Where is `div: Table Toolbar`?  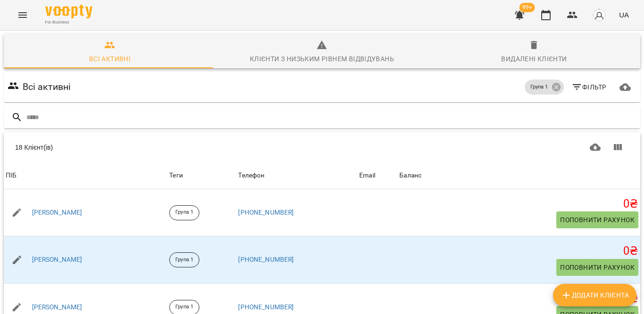 div: Table Toolbar is located at coordinates (322, 148).